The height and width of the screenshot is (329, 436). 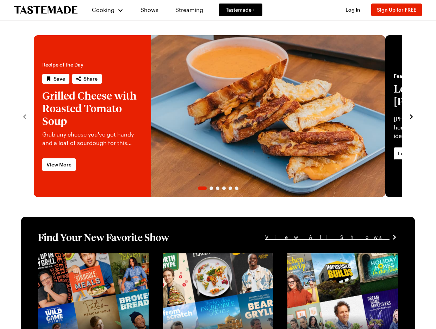 What do you see at coordinates (210, 116) in the screenshot?
I see `div: 1 / 6` at bounding box center [210, 116].